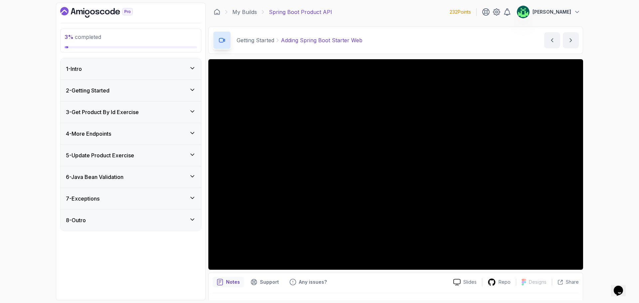  I want to click on p: Designs, so click(538, 282).